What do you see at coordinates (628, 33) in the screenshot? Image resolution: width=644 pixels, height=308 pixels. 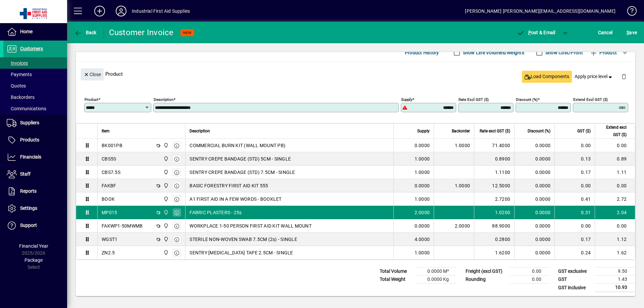 I see `span: S` at bounding box center [628, 33].